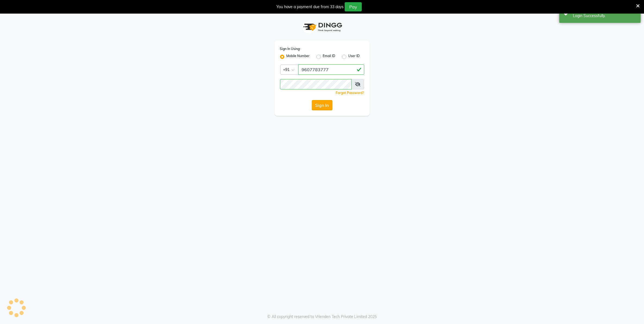 The image size is (644, 324). Describe the element at coordinates (350, 93) in the screenshot. I see `a: Forgot Password?` at that location.